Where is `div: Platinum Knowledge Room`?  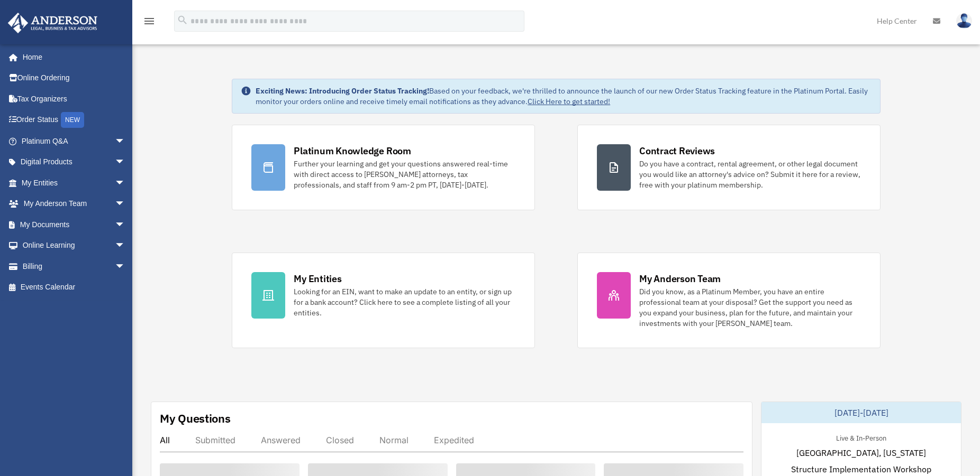 div: Platinum Knowledge Room is located at coordinates (352, 151).